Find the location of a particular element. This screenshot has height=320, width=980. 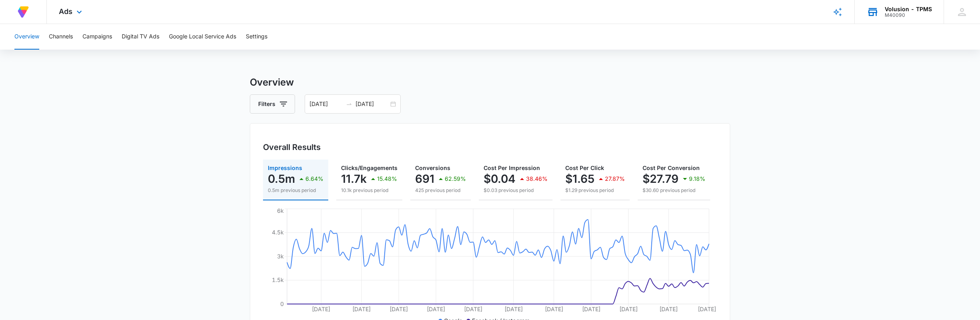

p: $1.29 previous period is located at coordinates (595, 191).